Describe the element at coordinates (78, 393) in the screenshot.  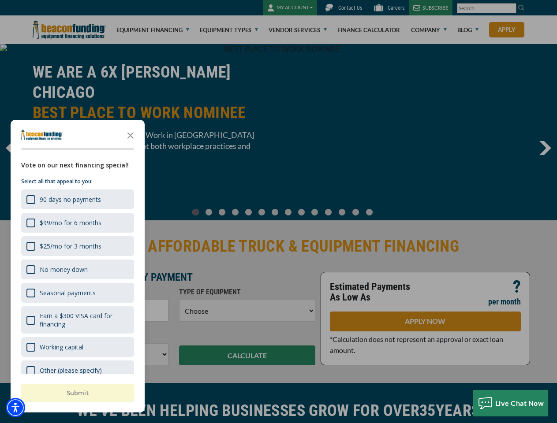
I see `button: Submit` at that location.